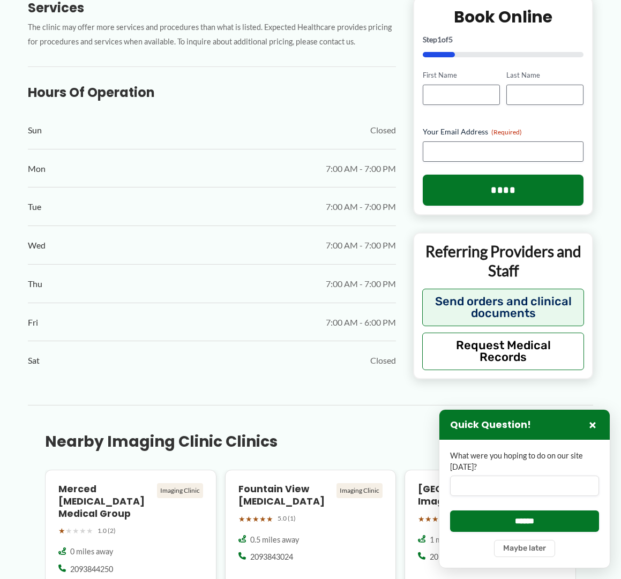  Describe the element at coordinates (503, 17) in the screenshot. I see `h2: Book Online` at that location.